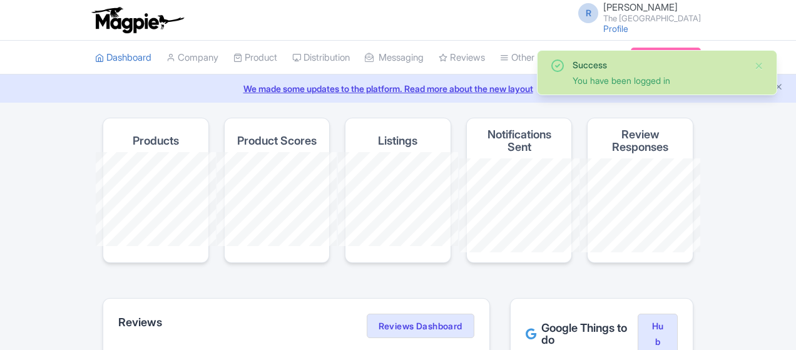  I want to click on a: Dashboard, so click(123, 58).